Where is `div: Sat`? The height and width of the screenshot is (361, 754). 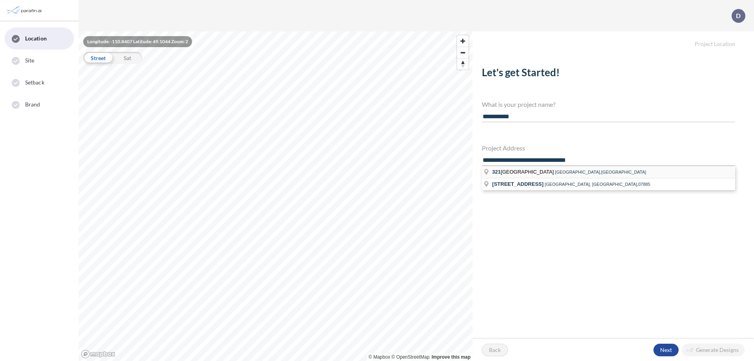
div: Sat is located at coordinates (127, 58).